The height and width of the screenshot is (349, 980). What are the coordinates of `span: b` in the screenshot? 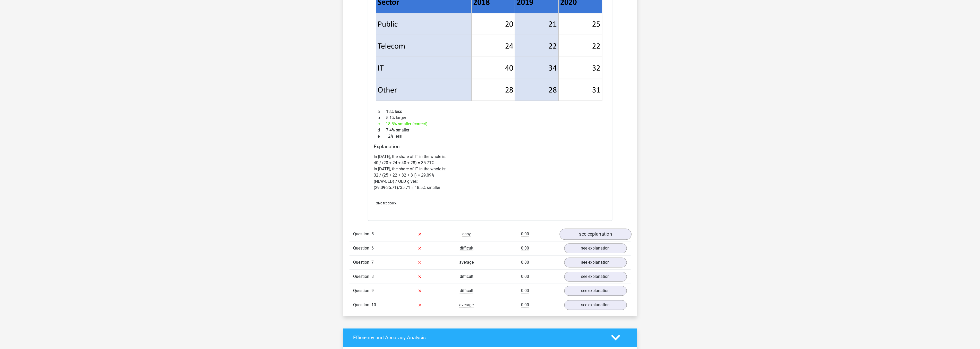 It's located at (382, 118).